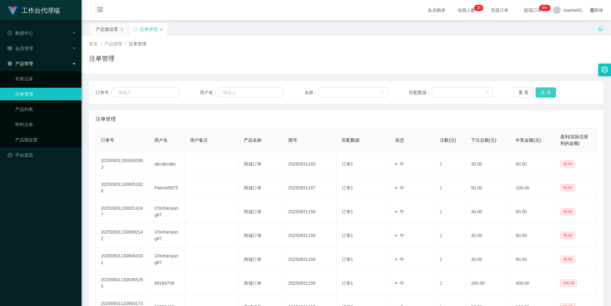  Describe the element at coordinates (528, 140) in the screenshot. I see `span: 中奖金额(元)` at that location.